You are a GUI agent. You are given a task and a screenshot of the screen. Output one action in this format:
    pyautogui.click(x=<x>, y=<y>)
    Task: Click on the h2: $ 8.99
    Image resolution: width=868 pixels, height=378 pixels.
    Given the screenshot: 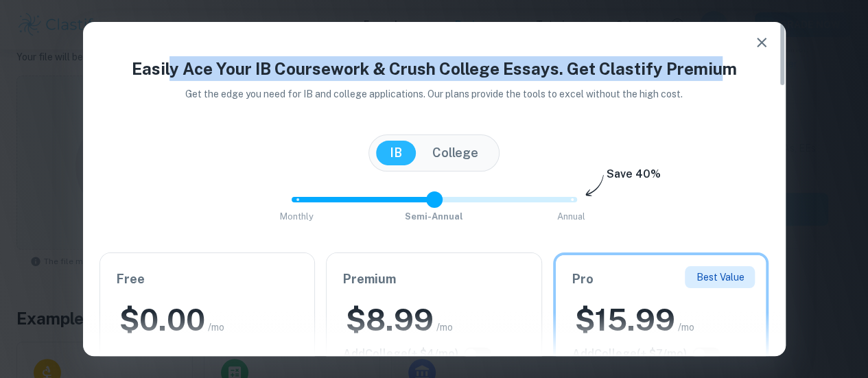 What is the action you would take?
    pyautogui.click(x=390, y=320)
    